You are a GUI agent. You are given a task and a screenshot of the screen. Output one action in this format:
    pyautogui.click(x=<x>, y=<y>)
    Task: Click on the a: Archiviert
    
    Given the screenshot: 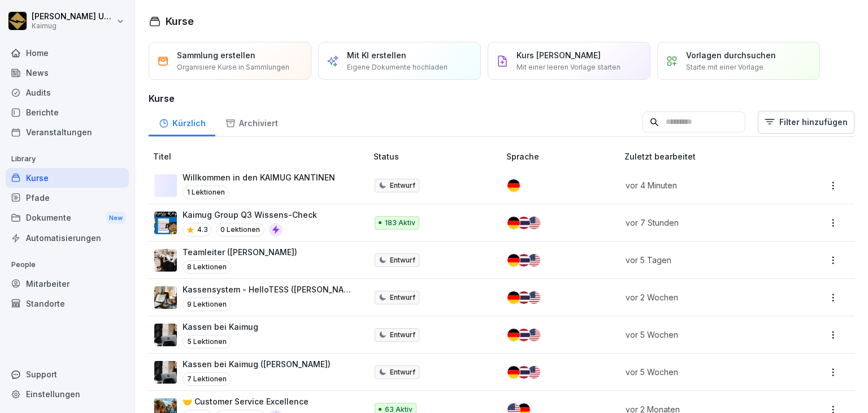 What is the action you would take?
    pyautogui.click(x=251, y=121)
    